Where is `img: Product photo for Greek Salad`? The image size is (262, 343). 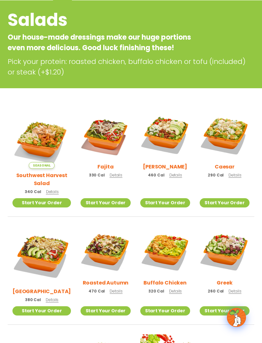
img: Product photo for Greek Salad is located at coordinates (225, 251).